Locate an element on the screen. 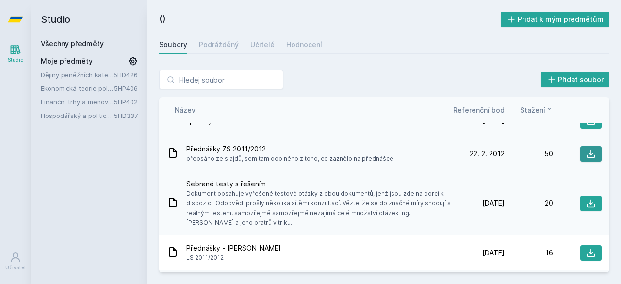 This screenshot has height=284, width=621. a: 5HP406 is located at coordinates (126, 88).